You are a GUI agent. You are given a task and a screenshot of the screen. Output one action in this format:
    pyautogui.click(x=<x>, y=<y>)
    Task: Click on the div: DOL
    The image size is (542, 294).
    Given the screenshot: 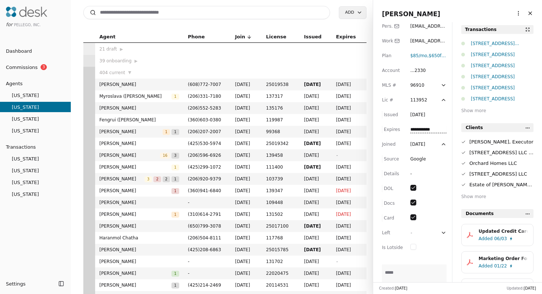 What is the action you would take?
    pyautogui.click(x=392, y=188)
    